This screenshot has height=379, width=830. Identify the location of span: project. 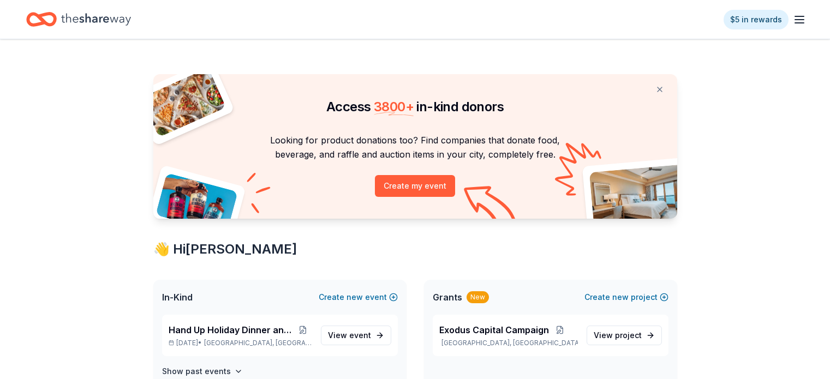
(628, 335).